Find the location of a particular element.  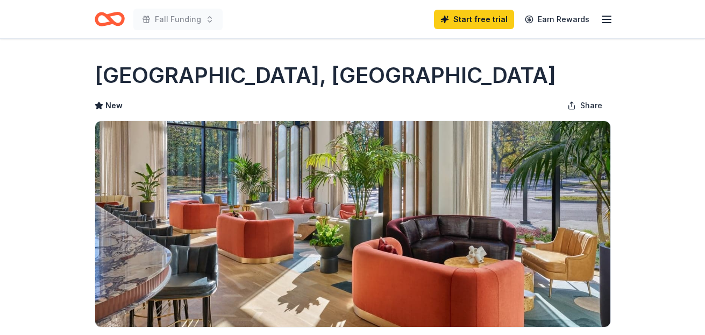

button: Share is located at coordinates (585, 105).